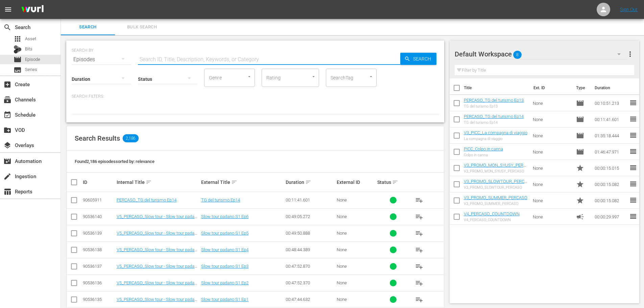 The width and height of the screenshot is (644, 308). What do you see at coordinates (225, 266) in the screenshot?
I see `a: Slow tour padano S1 Ep3` at bounding box center [225, 266].